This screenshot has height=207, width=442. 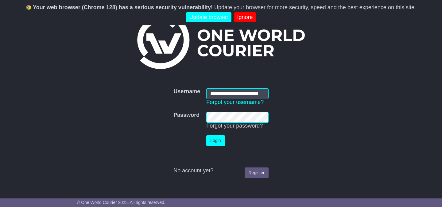 What do you see at coordinates (315, 7) in the screenshot?
I see `span: Update your browser for more security, speed and the best experience on this site.` at bounding box center [315, 7].